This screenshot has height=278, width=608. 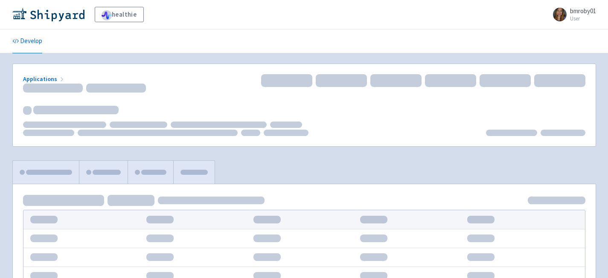 What do you see at coordinates (583, 18) in the screenshot?
I see `small: User` at bounding box center [583, 18].